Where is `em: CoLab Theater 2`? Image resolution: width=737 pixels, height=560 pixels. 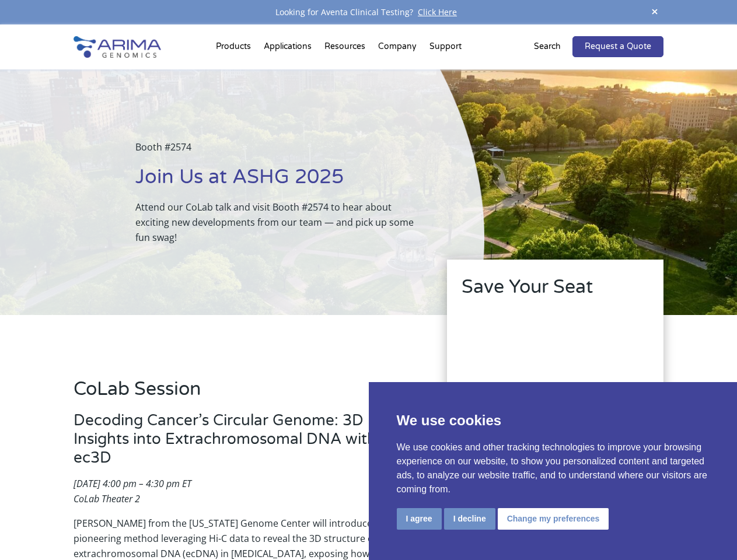 em: CoLab Theater 2 is located at coordinates (107, 498).